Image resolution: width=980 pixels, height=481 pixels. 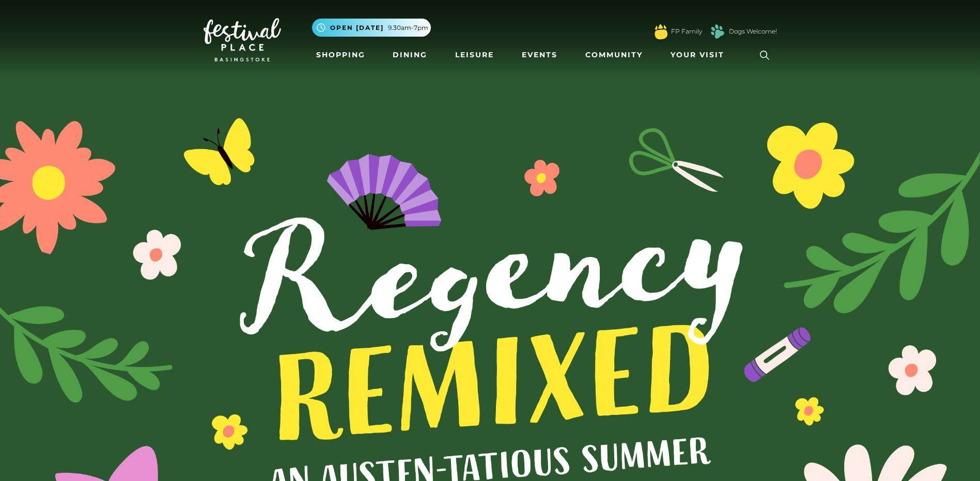 What do you see at coordinates (700, 54) in the screenshot?
I see `a: Your Visit` at bounding box center [700, 54].